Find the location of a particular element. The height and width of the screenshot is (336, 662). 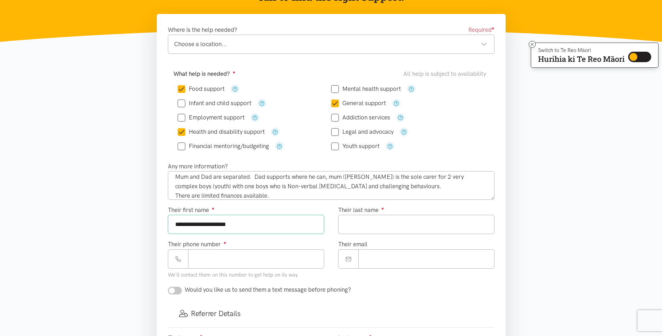

p: Hurihia ki Te Reo Māori is located at coordinates (582, 59).